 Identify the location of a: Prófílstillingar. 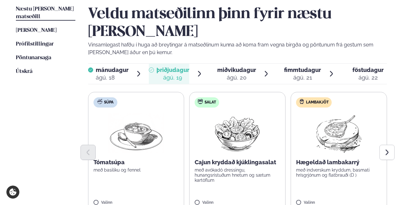
(35, 44).